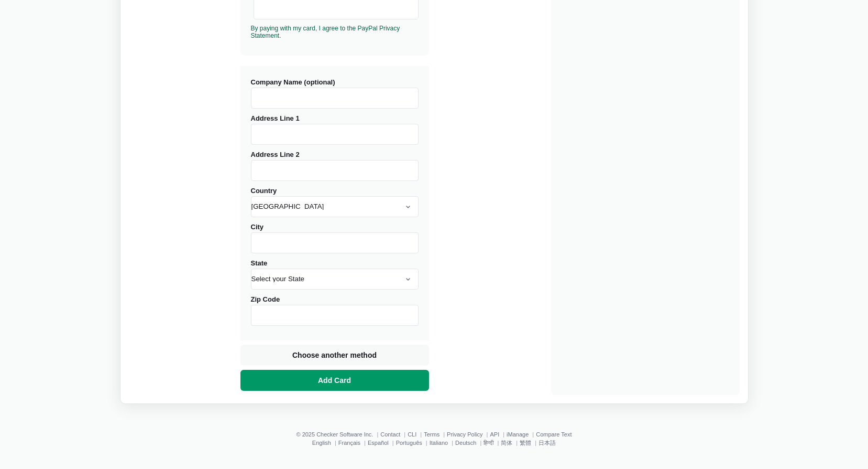 This screenshot has height=469, width=868. What do you see at coordinates (432, 434) in the screenshot?
I see `a: Terms` at bounding box center [432, 434].